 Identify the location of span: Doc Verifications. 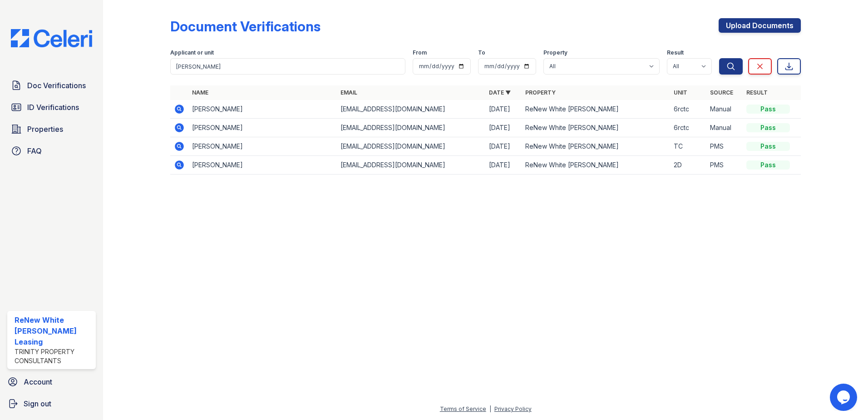
(56, 85).